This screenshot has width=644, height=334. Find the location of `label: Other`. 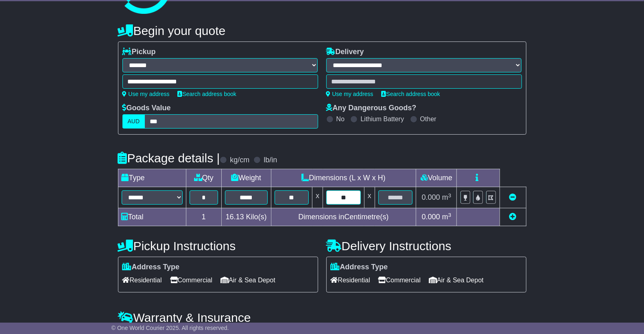

label: Other is located at coordinates (429, 119).